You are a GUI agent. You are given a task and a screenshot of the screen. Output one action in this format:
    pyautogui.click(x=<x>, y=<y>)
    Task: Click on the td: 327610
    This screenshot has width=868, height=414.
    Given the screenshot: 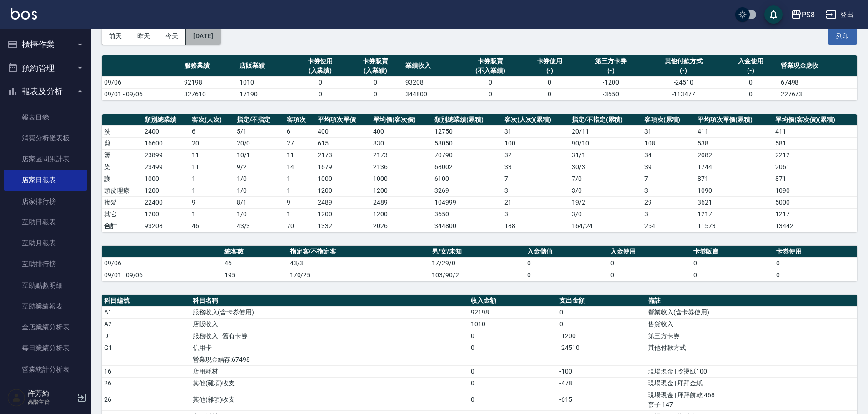 What is the action you would take?
    pyautogui.click(x=209, y=94)
    